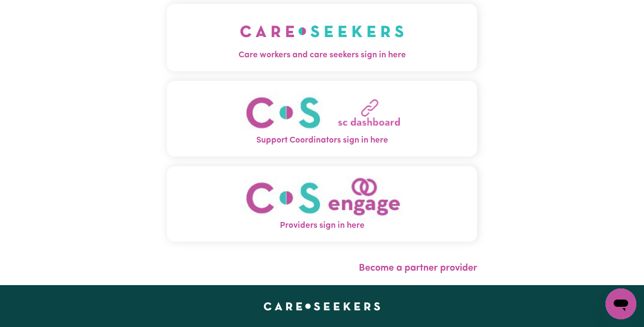  What do you see at coordinates (322, 204) in the screenshot?
I see `button: Providers sign in here` at bounding box center [322, 204].